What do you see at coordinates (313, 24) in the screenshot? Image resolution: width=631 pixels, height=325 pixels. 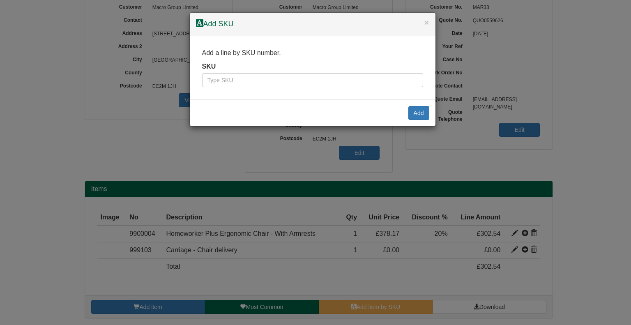 I see `h4: Add SKU` at bounding box center [313, 24].